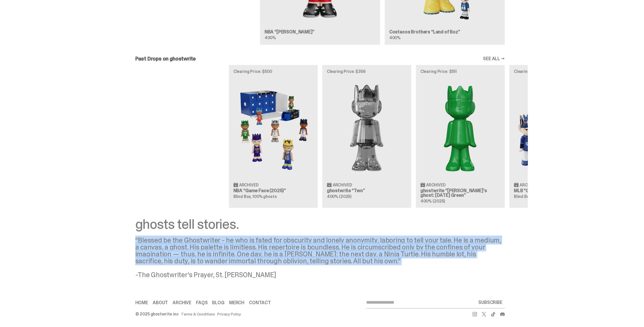 The height and width of the screenshot is (327, 644). I want to click on a: Archive, so click(182, 302).